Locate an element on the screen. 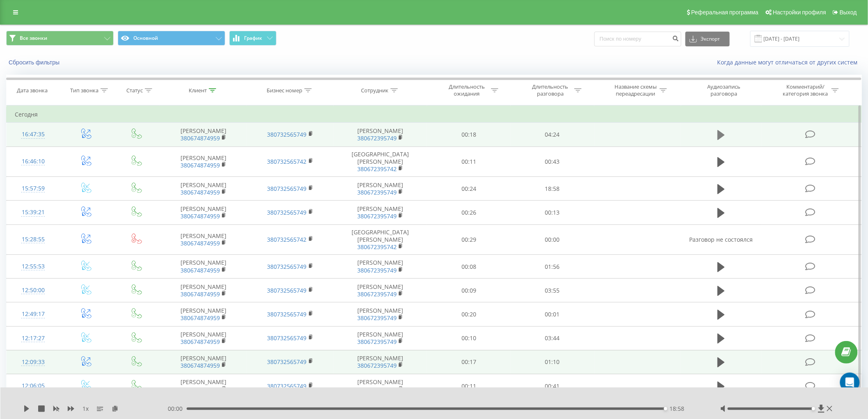 Image resolution: width=868 pixels, height=419 pixels. button: Сбросить фильтры is located at coordinates (35, 62).